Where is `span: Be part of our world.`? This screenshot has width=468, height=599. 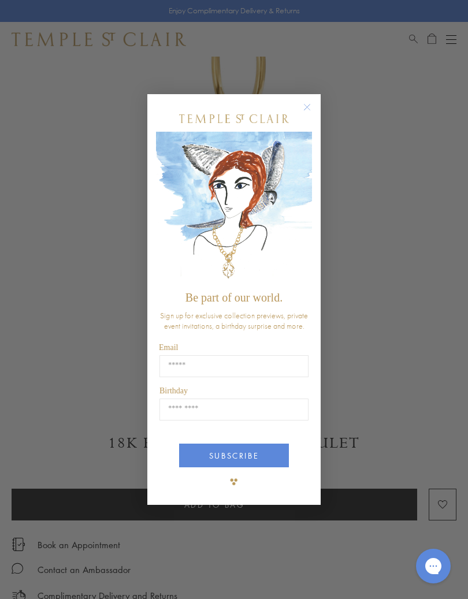 span: Be part of our world. is located at coordinates (234, 298).